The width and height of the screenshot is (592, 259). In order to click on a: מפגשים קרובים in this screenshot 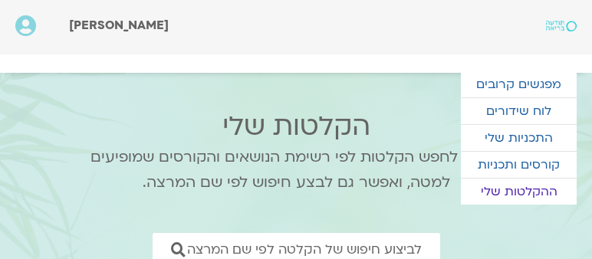, I will do `click(519, 84)`.